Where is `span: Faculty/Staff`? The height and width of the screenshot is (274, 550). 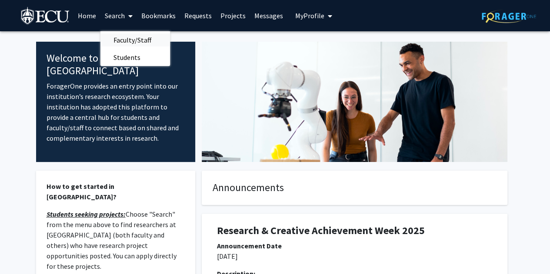
span: Faculty/Staff is located at coordinates (132, 40).